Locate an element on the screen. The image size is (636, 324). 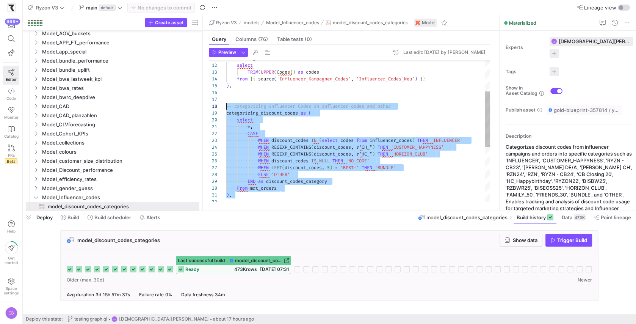
span: Show data is located at coordinates (525, 240).